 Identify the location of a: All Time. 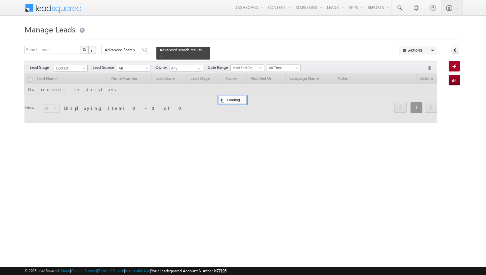
(284, 68).